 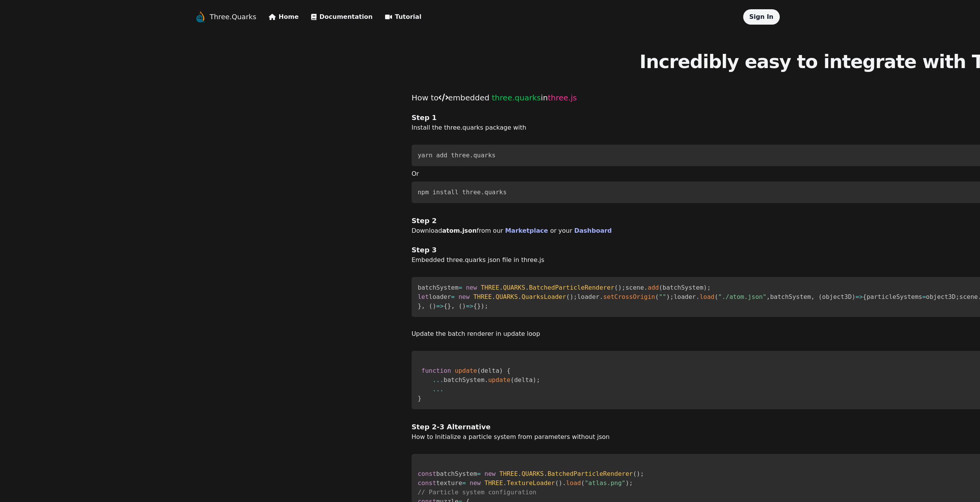 What do you see at coordinates (477, 492) in the screenshot?
I see `span: // Particle system configuration` at bounding box center [477, 492].